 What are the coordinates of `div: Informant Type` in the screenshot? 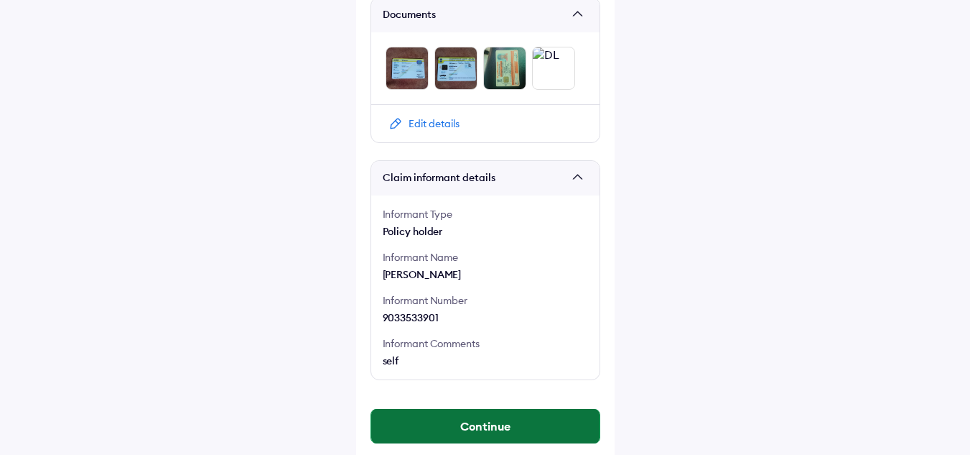 It's located at (486, 214).